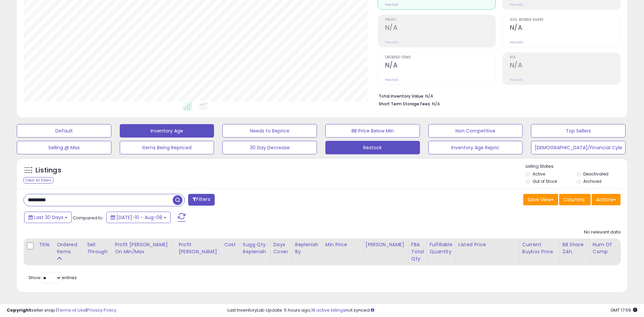 The height and width of the screenshot is (317, 644). Describe the element at coordinates (231, 245) in the screenshot. I see `div: Cost` at that location.